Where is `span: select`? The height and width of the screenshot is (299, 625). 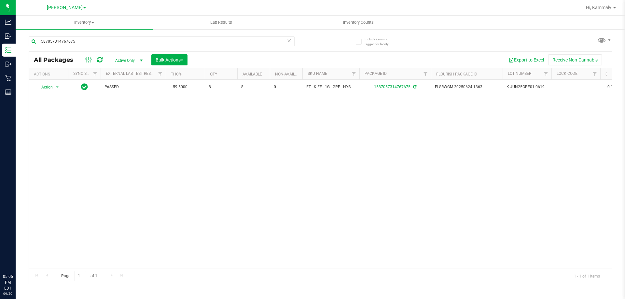
span: select is located at coordinates (57, 87).